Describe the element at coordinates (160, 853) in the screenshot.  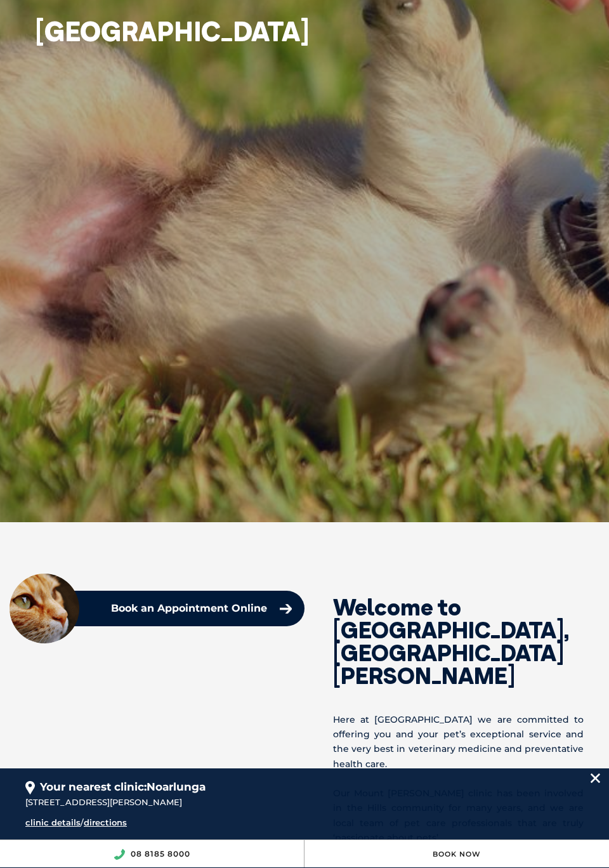
I see `a: 08 8185 8000` at that location.